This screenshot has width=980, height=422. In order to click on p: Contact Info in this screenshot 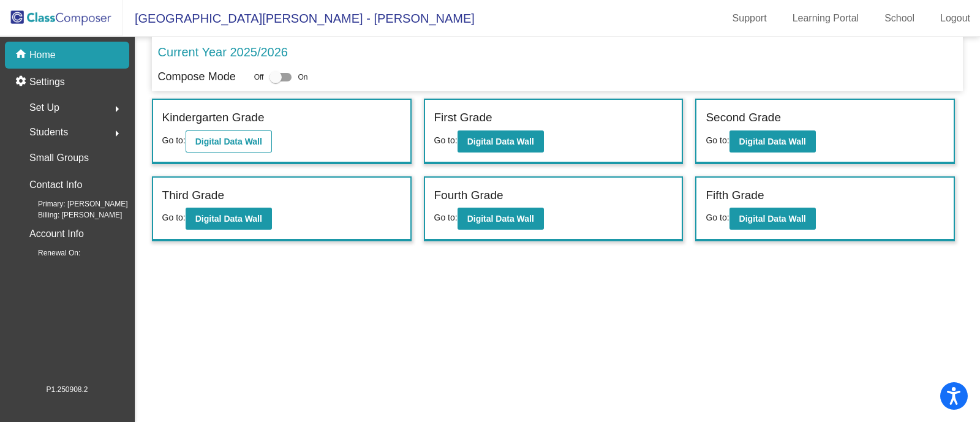, I will do `click(55, 185)`.